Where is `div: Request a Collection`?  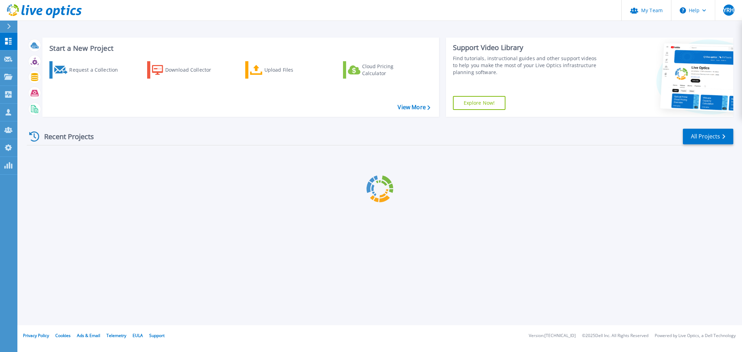 div: Request a Collection is located at coordinates (97, 70).